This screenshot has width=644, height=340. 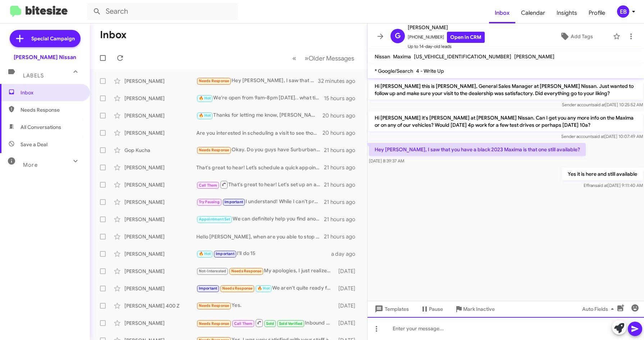 What do you see at coordinates (533, 13) in the screenshot?
I see `span: Calendar` at bounding box center [533, 13].